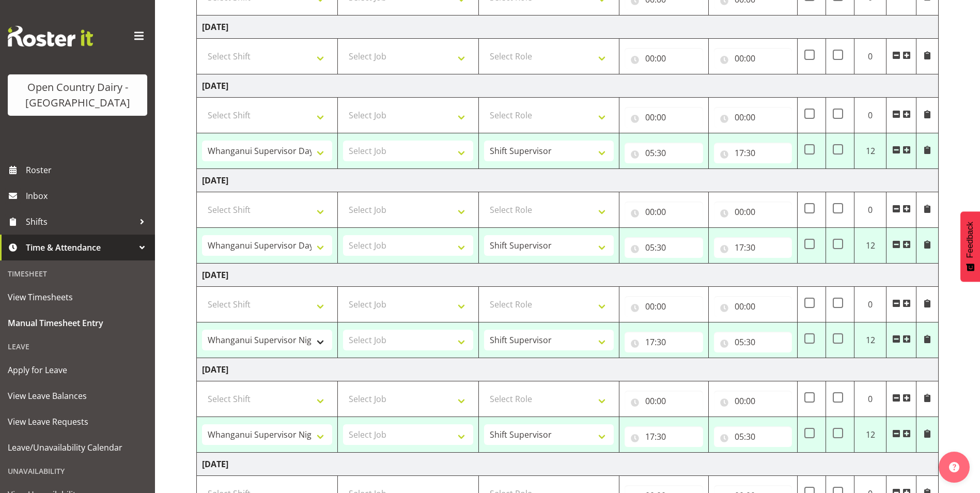 This screenshot has width=980, height=493. Describe the element at coordinates (970, 240) in the screenshot. I see `span: Feedback` at that location.